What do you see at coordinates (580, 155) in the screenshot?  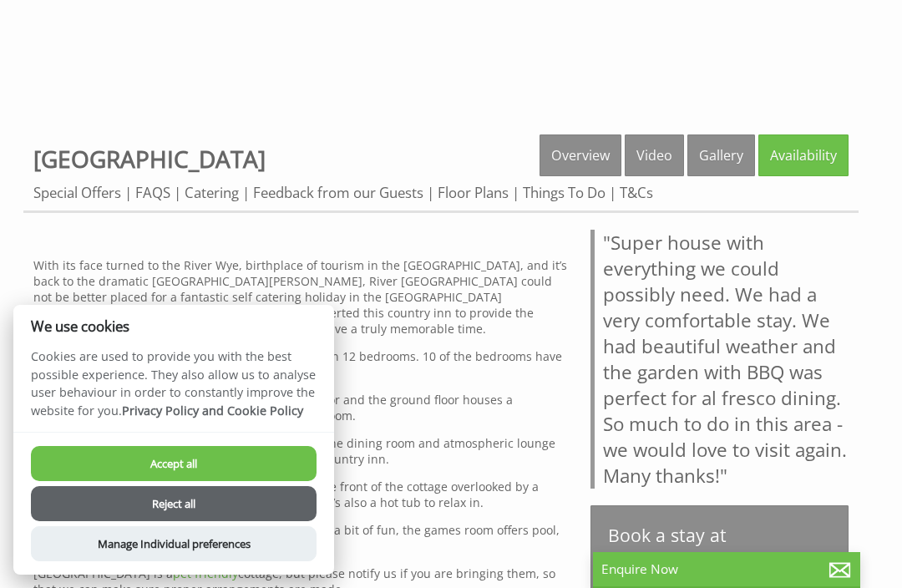 I see `a: Overview` at bounding box center [580, 155].